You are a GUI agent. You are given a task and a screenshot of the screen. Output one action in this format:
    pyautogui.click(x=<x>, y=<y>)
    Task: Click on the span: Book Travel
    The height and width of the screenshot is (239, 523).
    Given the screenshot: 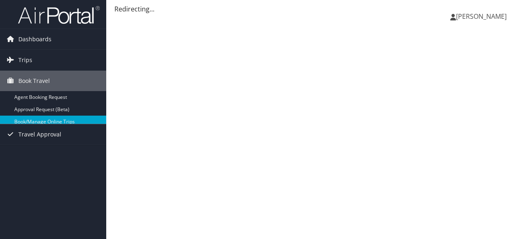 What is the action you would take?
    pyautogui.click(x=34, y=81)
    